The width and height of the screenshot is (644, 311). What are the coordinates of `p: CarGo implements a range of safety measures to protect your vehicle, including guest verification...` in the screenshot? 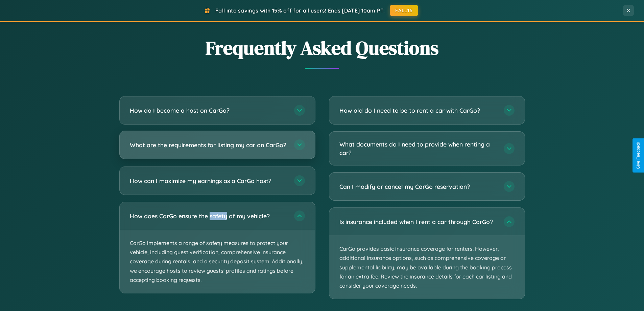 It's located at (217, 261).